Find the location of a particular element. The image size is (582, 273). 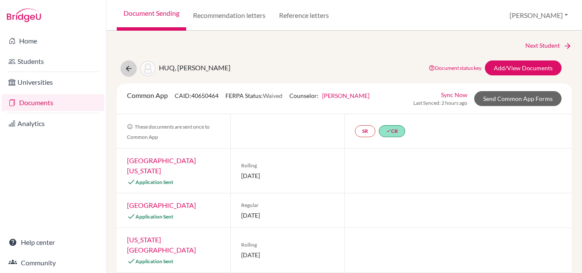

span: Regular is located at coordinates (288, 205).